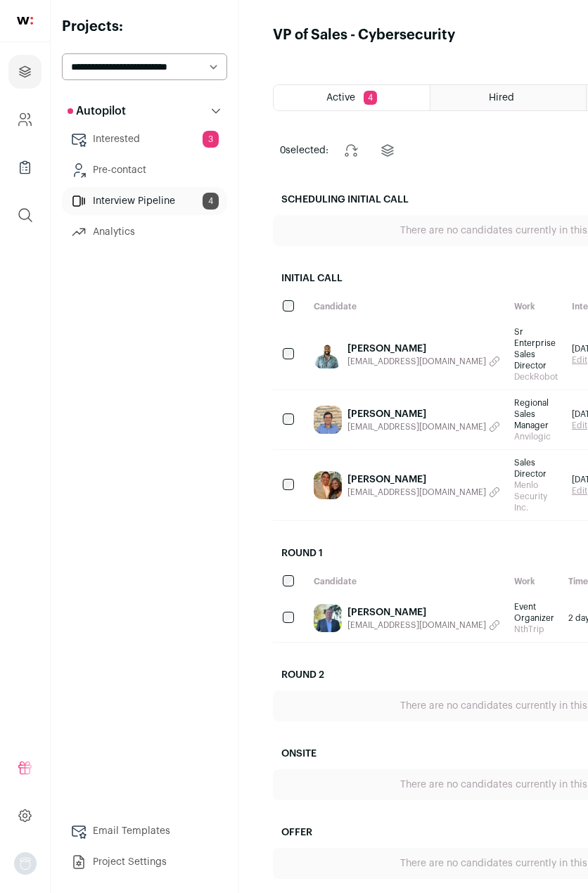 This screenshot has width=588, height=893. Describe the element at coordinates (144, 232) in the screenshot. I see `a: Analytics` at that location.